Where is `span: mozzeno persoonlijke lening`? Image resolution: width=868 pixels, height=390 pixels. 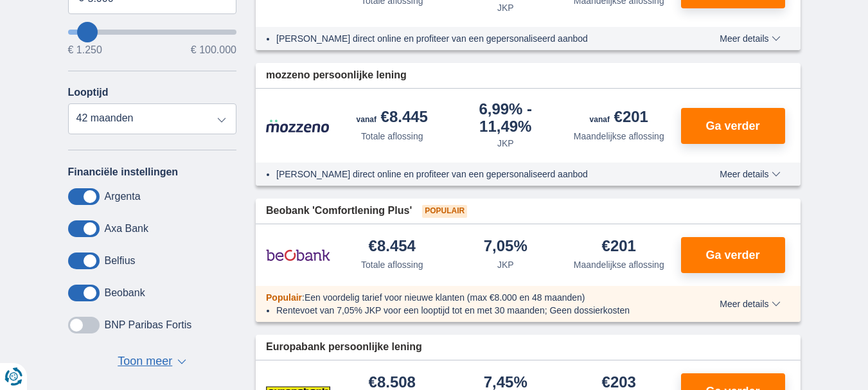
span: mozzeno persoonlijke lening is located at coordinates (336, 75).